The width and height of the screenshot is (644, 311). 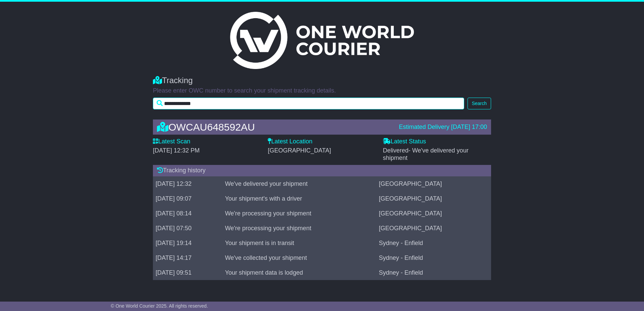 What do you see at coordinates (322, 171) in the screenshot?
I see `div: Tracking history` at bounding box center [322, 171].